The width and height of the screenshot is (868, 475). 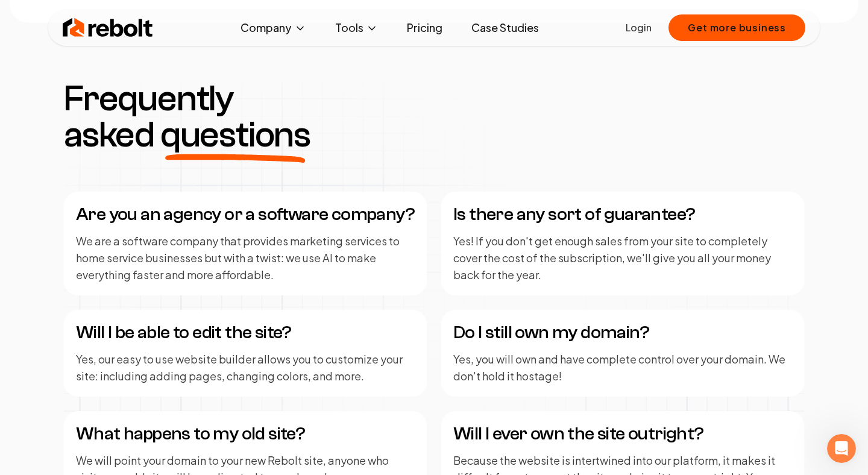 What do you see at coordinates (623, 215) in the screenshot?
I see `h4: Is there any sort of guarantee?` at bounding box center [623, 215].